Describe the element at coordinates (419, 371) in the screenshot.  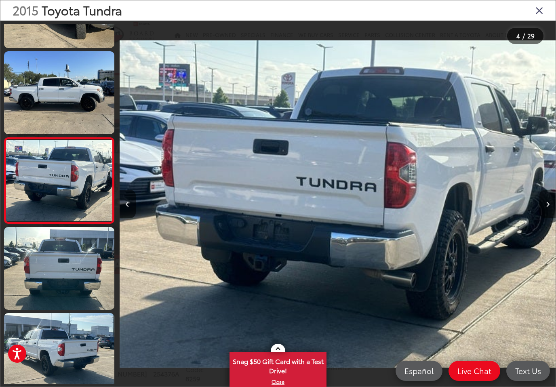
I see `a: Español` at that location.